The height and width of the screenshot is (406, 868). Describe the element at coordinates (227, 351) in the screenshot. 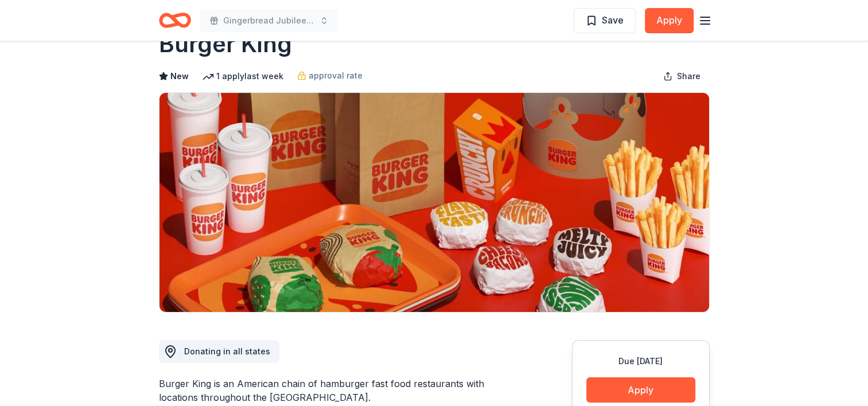

I see `span: Donating in all states` at that location.